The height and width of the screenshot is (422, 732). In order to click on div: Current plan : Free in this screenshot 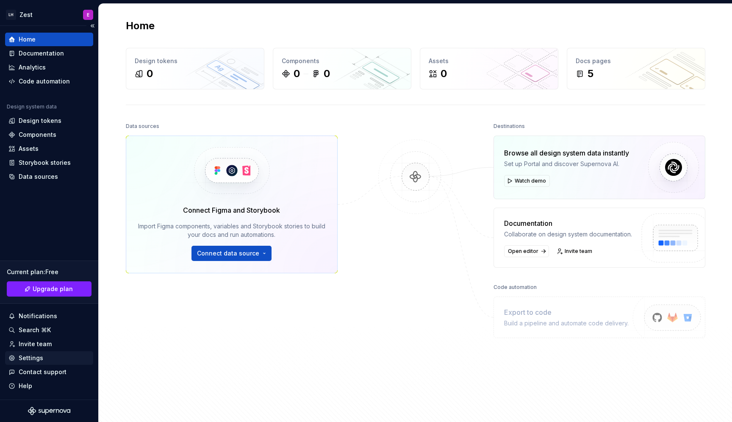, I will do `click(49, 272)`.